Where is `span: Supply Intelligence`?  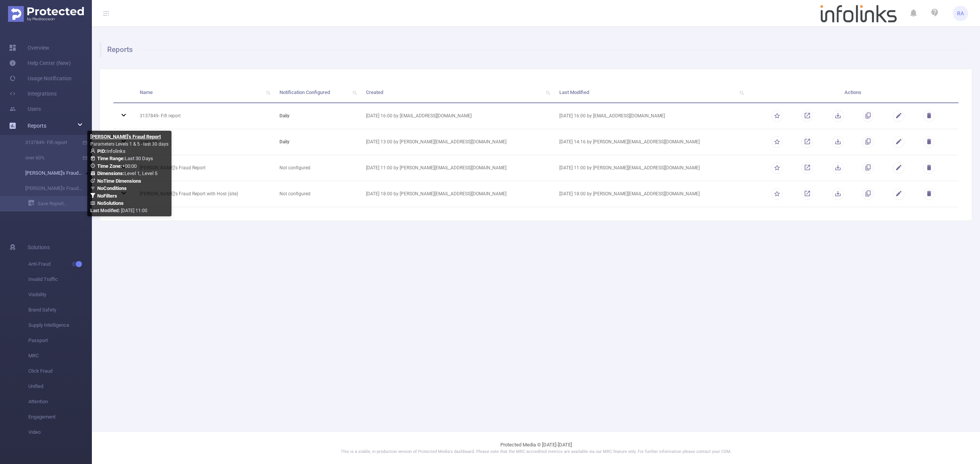
span: Supply Intelligence is located at coordinates (60, 325).